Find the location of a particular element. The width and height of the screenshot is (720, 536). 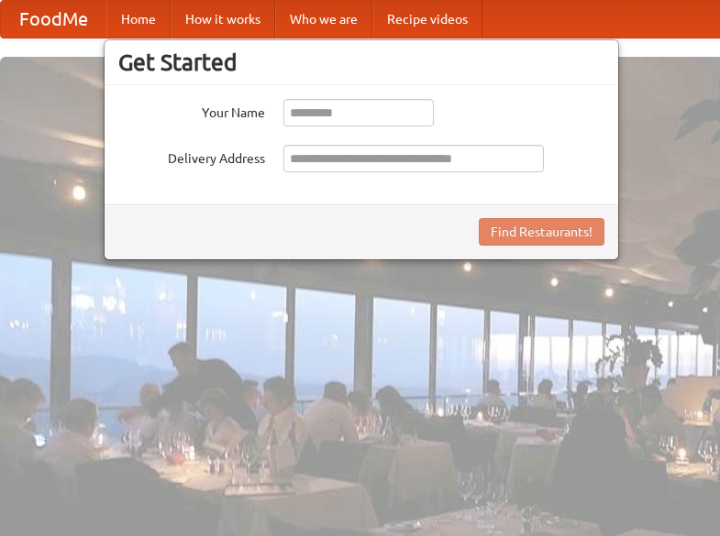

h3: Get Started is located at coordinates (361, 62).